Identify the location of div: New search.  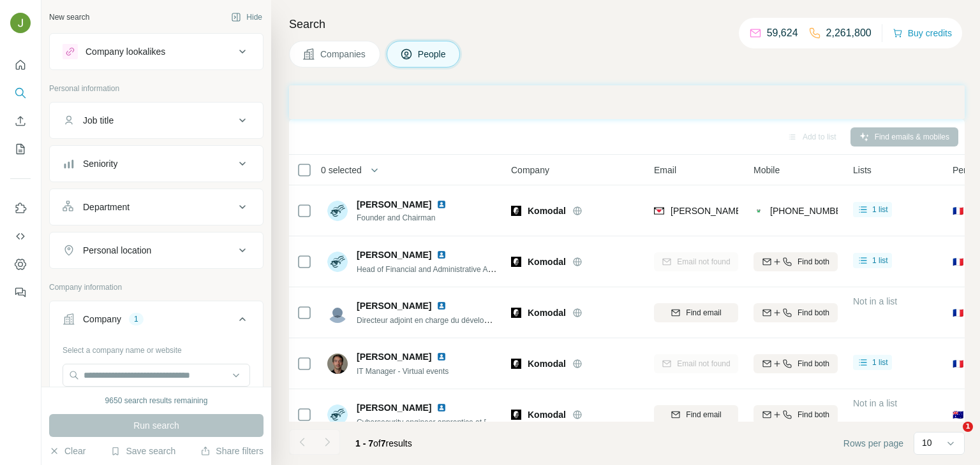
(69, 17).